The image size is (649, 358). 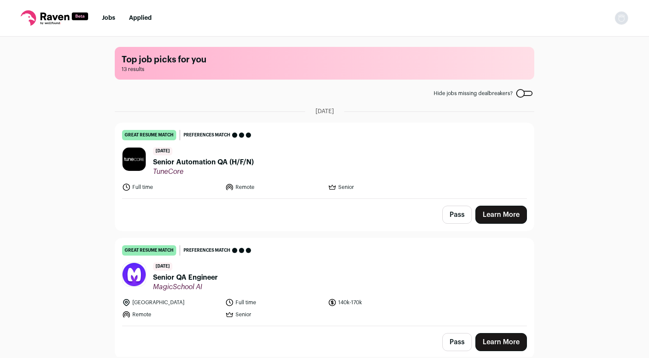 What do you see at coordinates (377, 302) in the screenshot?
I see `li: 140k-170k` at bounding box center [377, 302].